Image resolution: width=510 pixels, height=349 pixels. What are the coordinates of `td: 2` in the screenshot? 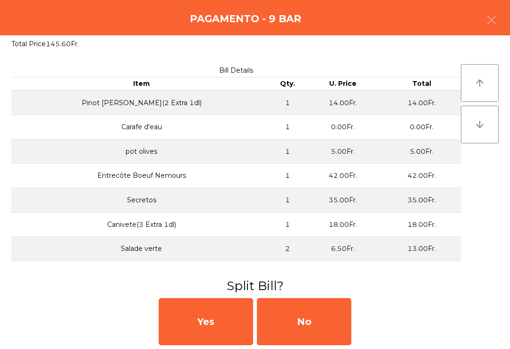 It's located at (287, 249).